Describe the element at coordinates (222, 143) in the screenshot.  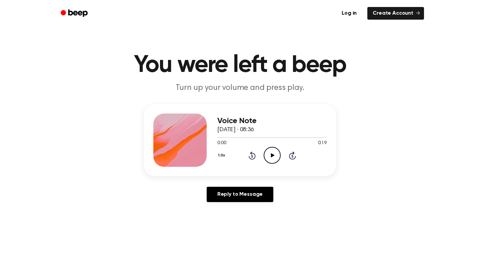
I see `span: 0:00` at that location.